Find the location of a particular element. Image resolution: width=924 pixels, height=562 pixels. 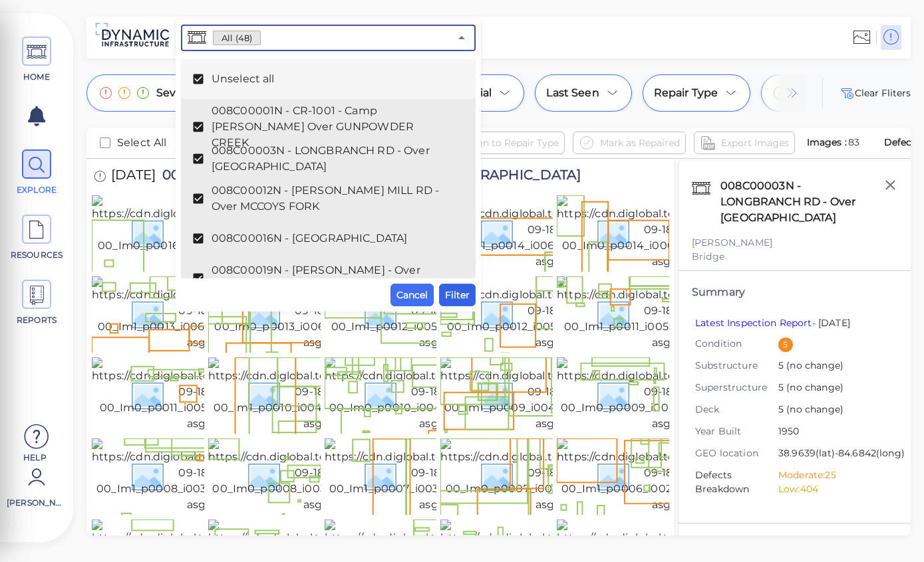

span: Substructure is located at coordinates (736, 365).